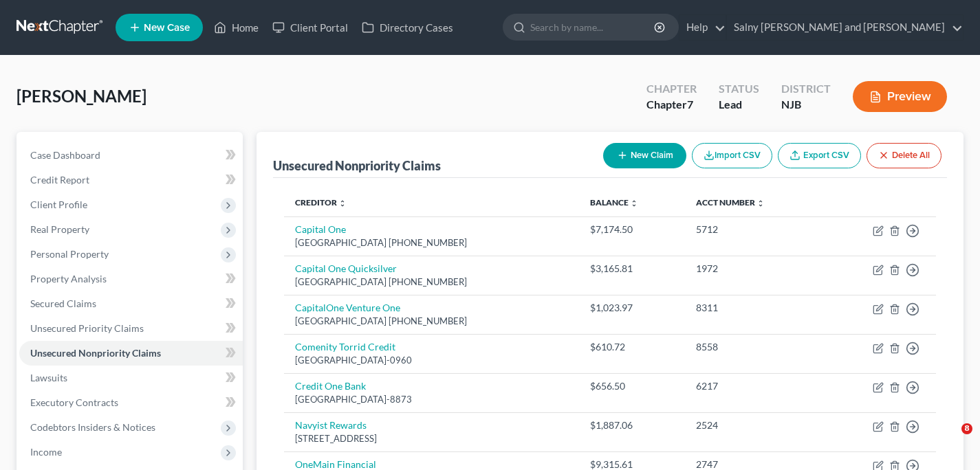 This screenshot has height=470, width=980. I want to click on input: Search by name..., so click(592, 27).